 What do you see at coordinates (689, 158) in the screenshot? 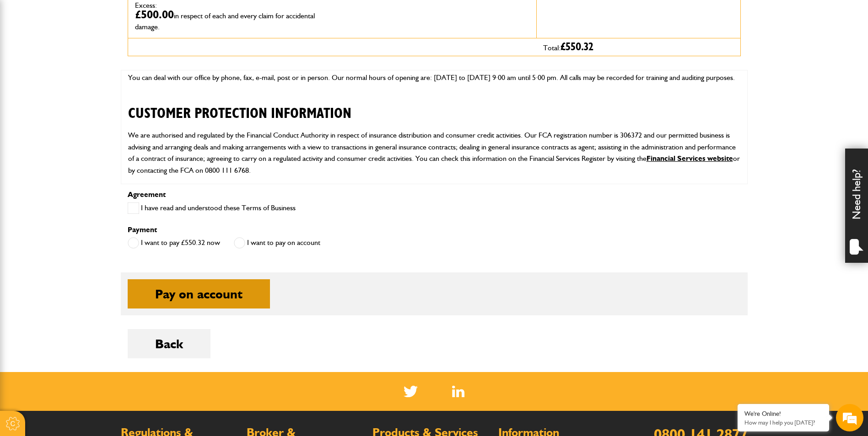
I see `a: Financial Services website` at bounding box center [689, 158].